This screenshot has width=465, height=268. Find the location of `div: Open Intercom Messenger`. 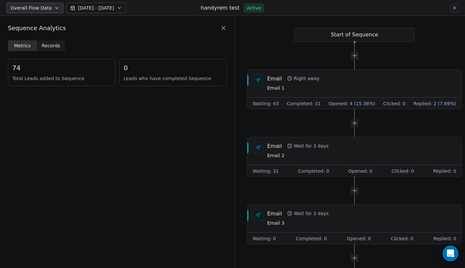

div: Open Intercom Messenger is located at coordinates (450, 253).